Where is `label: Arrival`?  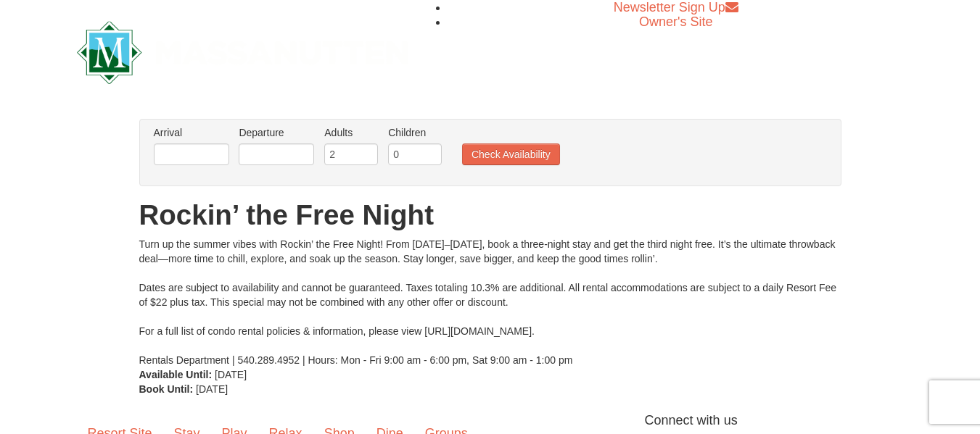
label: Arrival is located at coordinates (191, 132).